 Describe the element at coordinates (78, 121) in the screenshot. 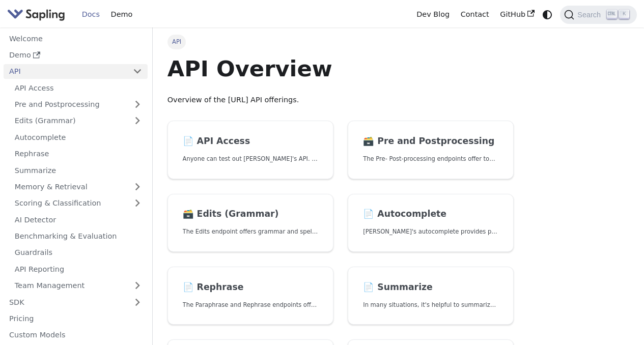

I see `a: Edits (Grammar)` at that location.